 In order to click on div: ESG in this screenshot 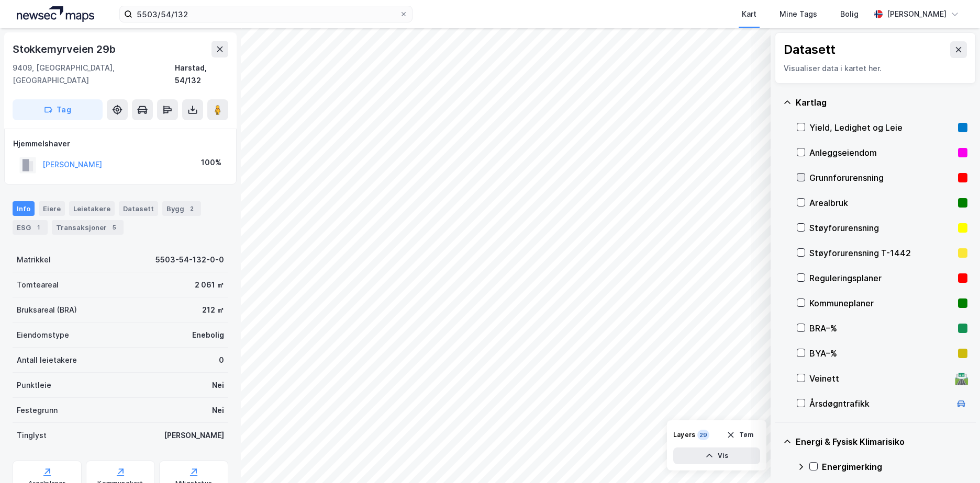, I will do `click(30, 227)`.